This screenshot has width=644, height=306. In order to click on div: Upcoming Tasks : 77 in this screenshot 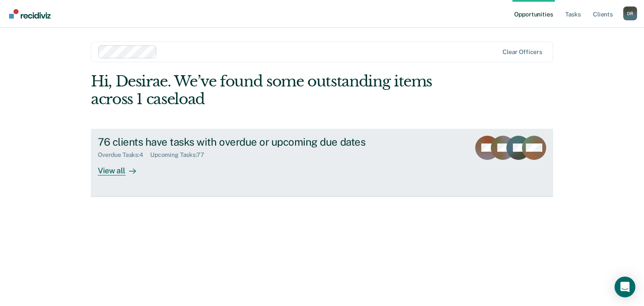, I will do `click(180, 155)`.